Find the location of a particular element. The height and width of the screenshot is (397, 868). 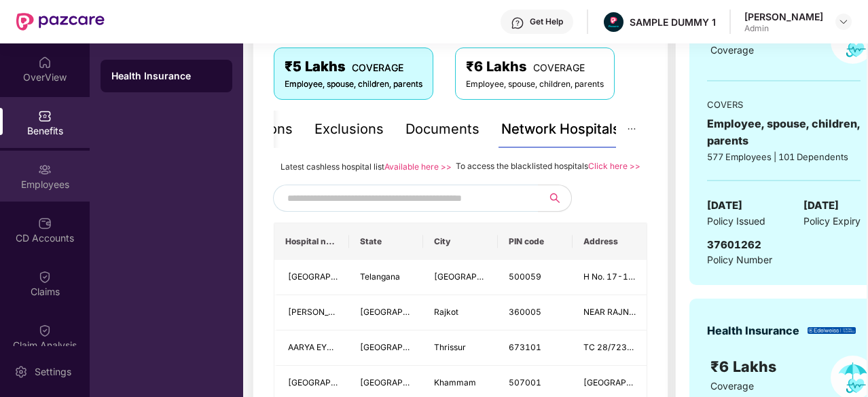

td: Netradeep Maxivision Eye Hospitals Pvt Ltd is located at coordinates (312, 313).